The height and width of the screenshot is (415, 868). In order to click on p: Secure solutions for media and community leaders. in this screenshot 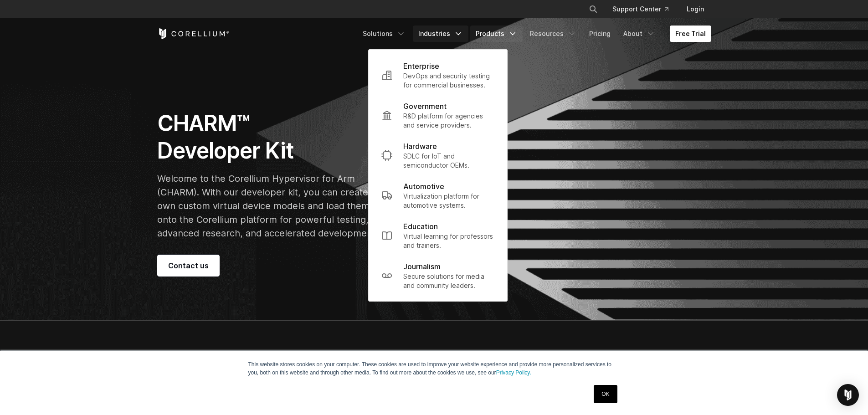, I will do `click(449, 281)`.